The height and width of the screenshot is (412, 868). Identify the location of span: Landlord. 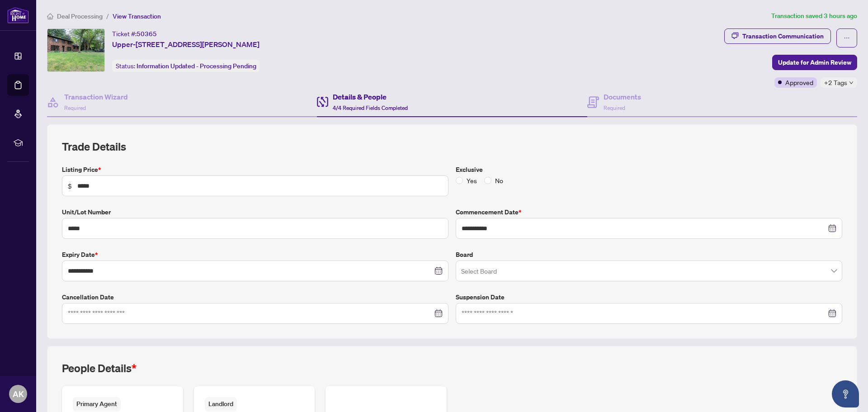
(221, 404).